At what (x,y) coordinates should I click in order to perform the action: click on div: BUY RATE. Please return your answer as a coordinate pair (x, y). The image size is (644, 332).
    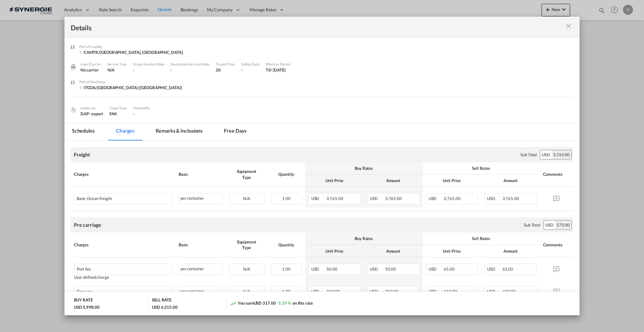
    Looking at the image, I should click on (83, 300).